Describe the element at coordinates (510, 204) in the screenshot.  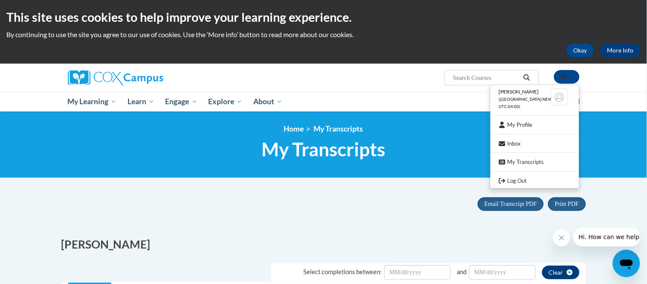
I see `button: Email Transcript PDF` at that location.